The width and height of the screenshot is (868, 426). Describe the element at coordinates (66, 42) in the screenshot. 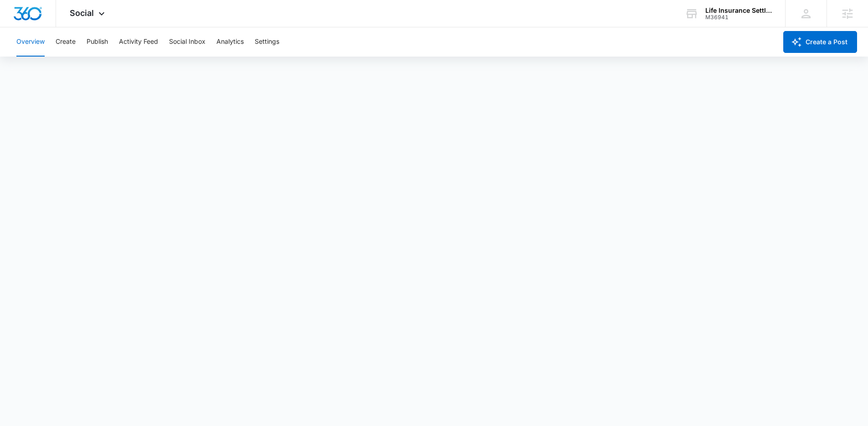

I see `button: Create` at that location.